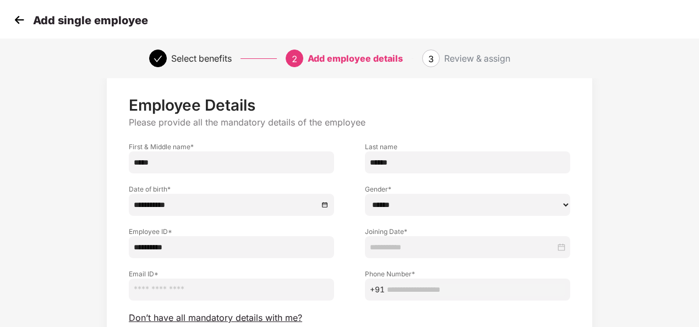 The height and width of the screenshot is (327, 699). What do you see at coordinates (477, 58) in the screenshot?
I see `div: Review & assign` at bounding box center [477, 58].